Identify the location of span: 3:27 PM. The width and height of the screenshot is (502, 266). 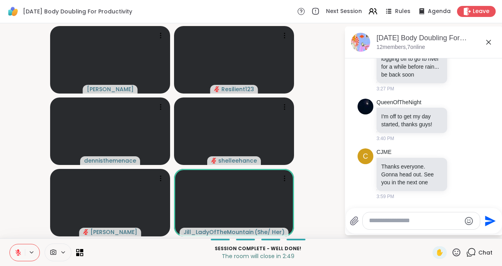
(385, 89).